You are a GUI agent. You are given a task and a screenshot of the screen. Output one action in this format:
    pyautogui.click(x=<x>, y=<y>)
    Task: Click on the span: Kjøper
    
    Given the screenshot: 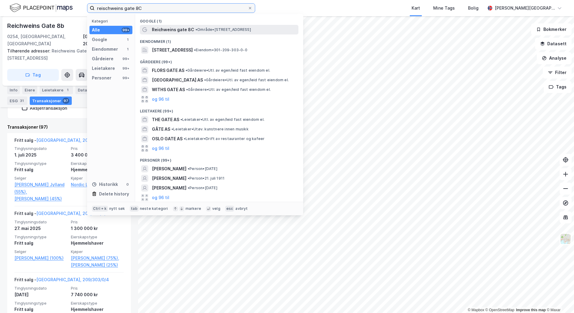 What is the action you would take?
    pyautogui.click(x=97, y=178)
    